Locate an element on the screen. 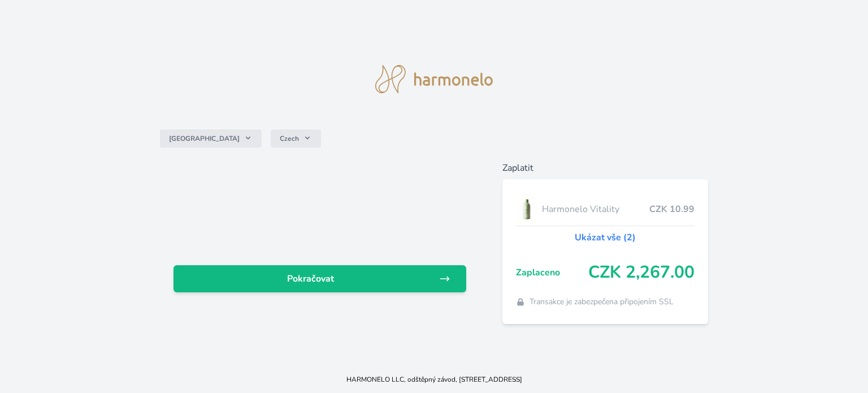 The height and width of the screenshot is (393, 868). a: Ukázat vše (2) is located at coordinates (606, 238).